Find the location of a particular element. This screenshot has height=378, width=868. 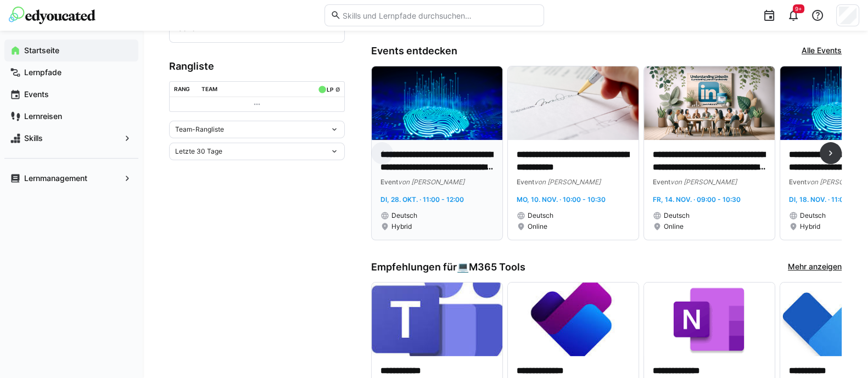

span: Fr, 14. Nov. · 09:00 - 10:30 is located at coordinates (697, 199).